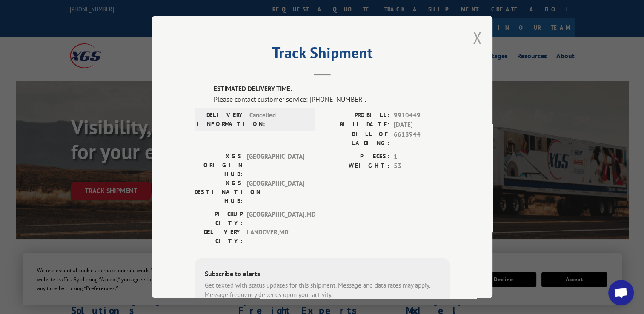 The height and width of the screenshot is (314, 644). Describe the element at coordinates (219, 236) in the screenshot. I see `label: DELIVERY CITY:` at that location.